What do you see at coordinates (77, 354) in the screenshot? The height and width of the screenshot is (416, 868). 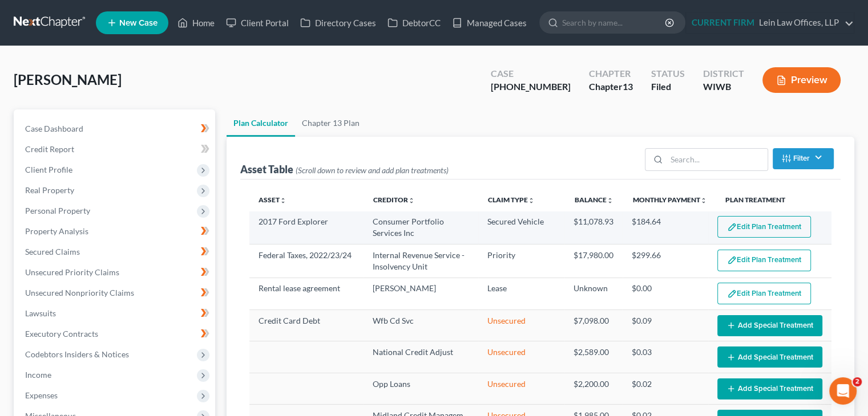 I see `span: Codebtors Insiders & Notices` at bounding box center [77, 354].